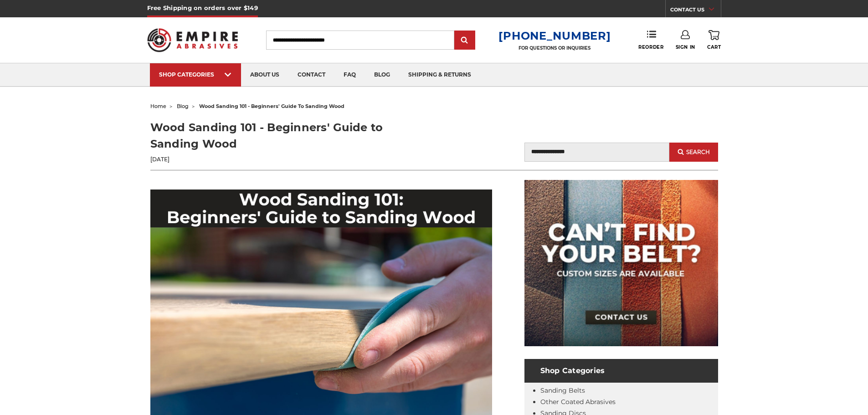 This screenshot has height=415, width=868. I want to click on button: Search, so click(693, 152).